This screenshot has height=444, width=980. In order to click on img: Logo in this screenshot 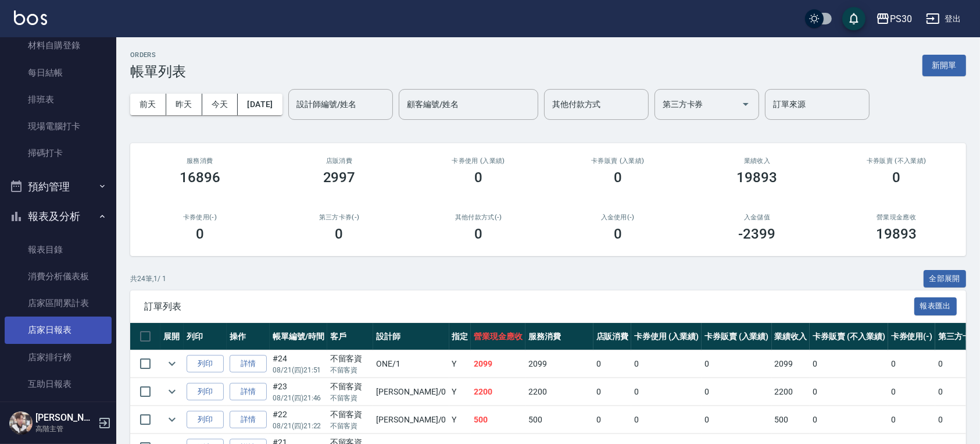, I will do `click(30, 17)`.